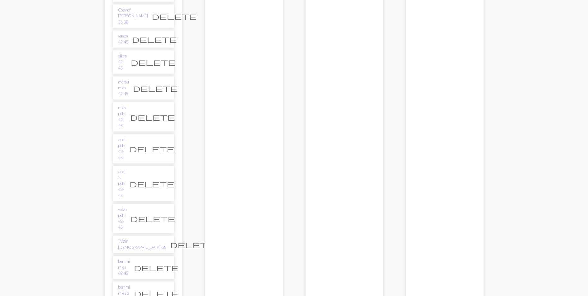 Image resolution: width=588 pixels, height=296 pixels. What do you see at coordinates (122, 117) in the screenshot?
I see `a: mies pöhi 42-45` at bounding box center [122, 117].